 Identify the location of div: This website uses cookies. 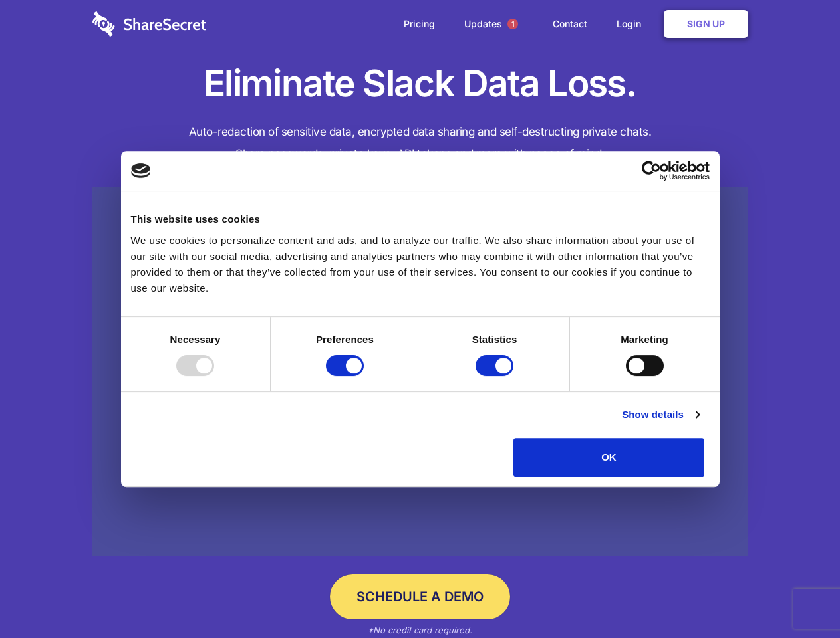
(420, 219).